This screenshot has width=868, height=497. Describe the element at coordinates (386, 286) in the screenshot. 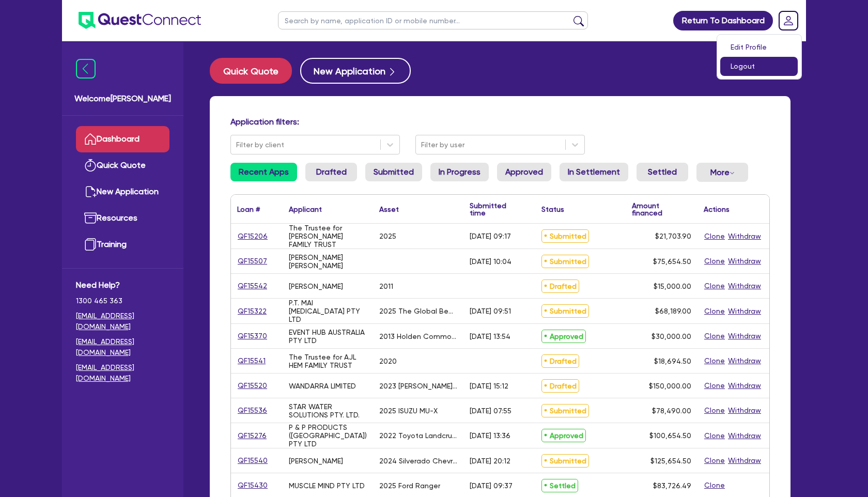

I see `div: 2011` at that location.